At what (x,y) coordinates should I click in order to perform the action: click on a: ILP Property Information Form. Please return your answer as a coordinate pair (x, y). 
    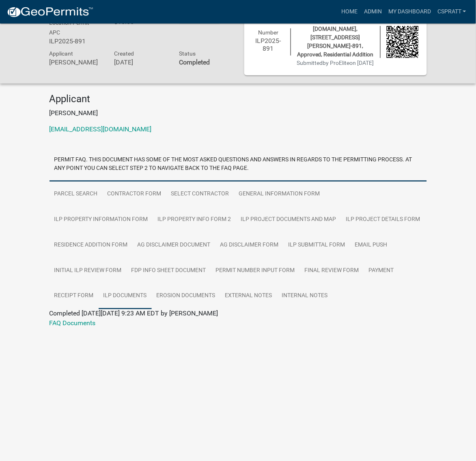
    Looking at the image, I should click on (101, 220).